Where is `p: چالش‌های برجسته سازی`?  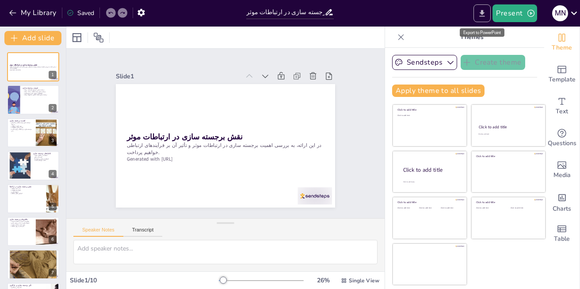 p: چالش‌های برجسته سازی is located at coordinates (21, 219).